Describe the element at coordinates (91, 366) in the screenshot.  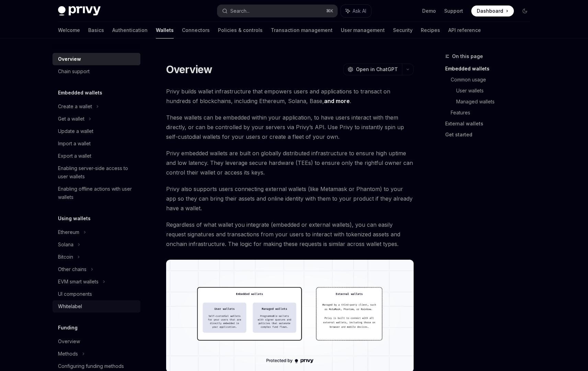
I see `div: Configuring funding methods` at that location.